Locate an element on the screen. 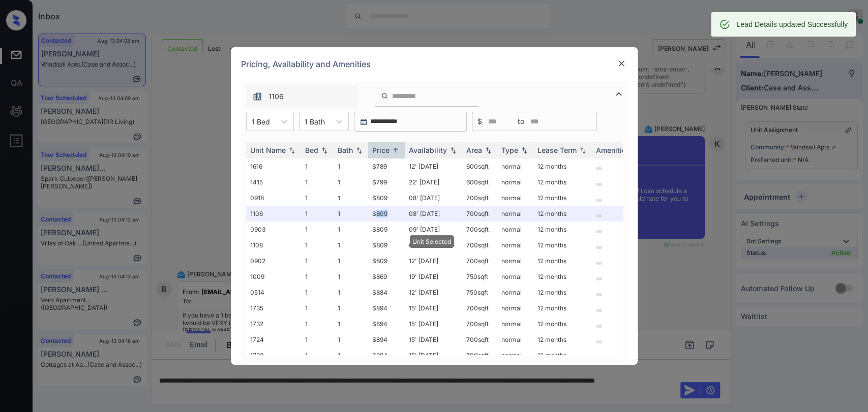 This screenshot has width=868, height=412. td: $884 is located at coordinates (387, 292).